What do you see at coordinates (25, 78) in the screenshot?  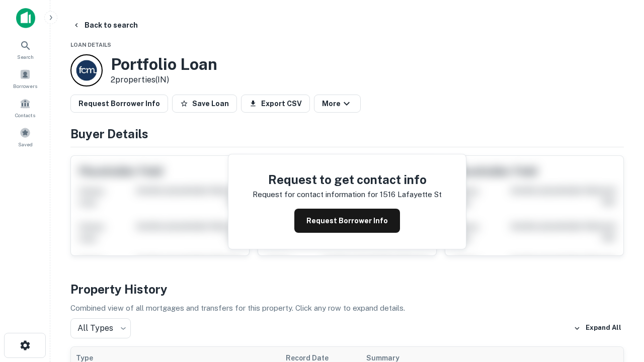 I see `div: Borrowers` at bounding box center [25, 78].